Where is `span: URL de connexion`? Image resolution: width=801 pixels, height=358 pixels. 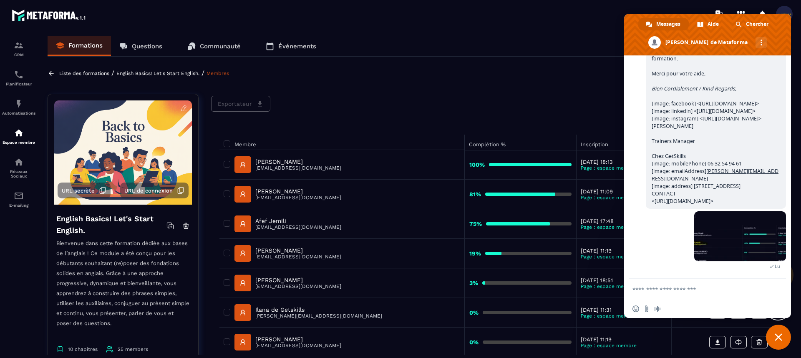
span: URL de connexion is located at coordinates (149, 191).